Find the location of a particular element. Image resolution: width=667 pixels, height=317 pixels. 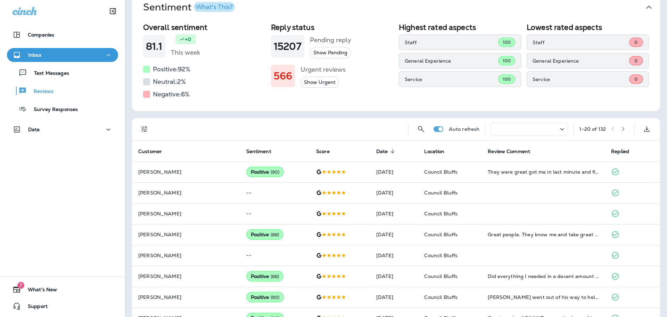

h1: 566 is located at coordinates (283, 76).